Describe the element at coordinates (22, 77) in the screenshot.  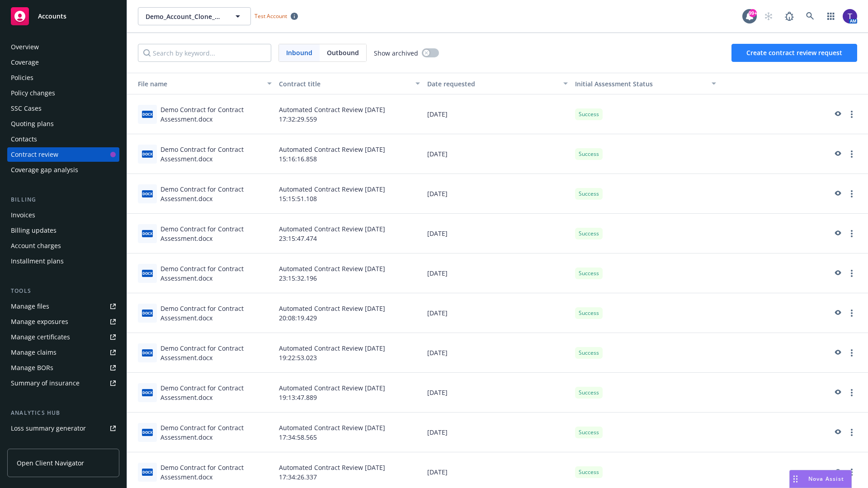
I see `div: Policies` at that location.